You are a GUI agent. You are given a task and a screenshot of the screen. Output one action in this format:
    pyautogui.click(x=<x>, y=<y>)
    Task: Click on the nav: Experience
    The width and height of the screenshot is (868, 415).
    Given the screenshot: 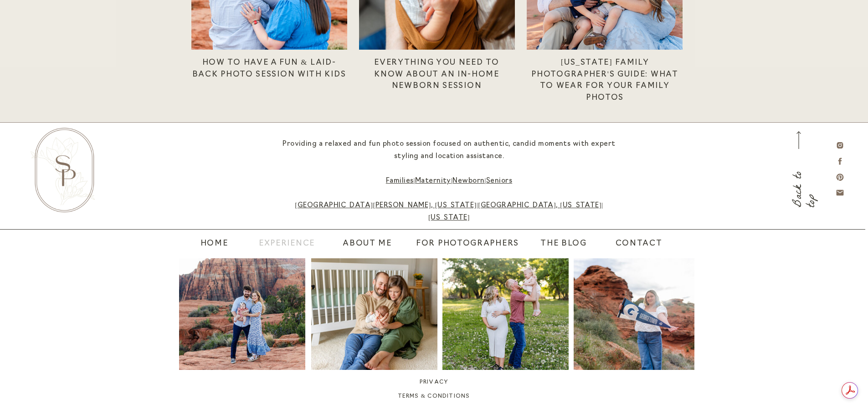 What is the action you would take?
    pyautogui.click(x=287, y=244)
    